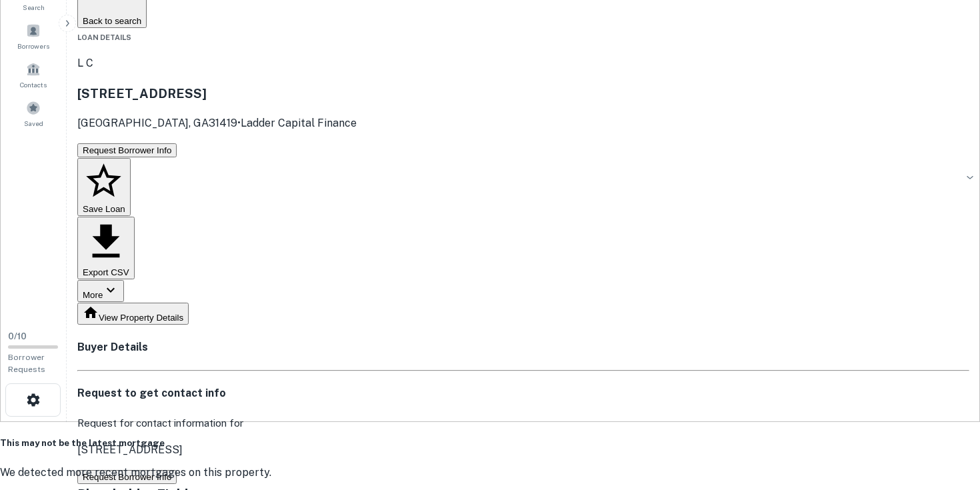 The height and width of the screenshot is (490, 980). I want to click on p: Request for contact information for, so click(524, 423).